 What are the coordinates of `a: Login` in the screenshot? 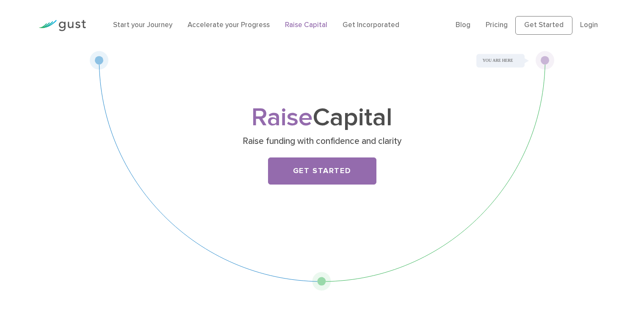 It's located at (589, 25).